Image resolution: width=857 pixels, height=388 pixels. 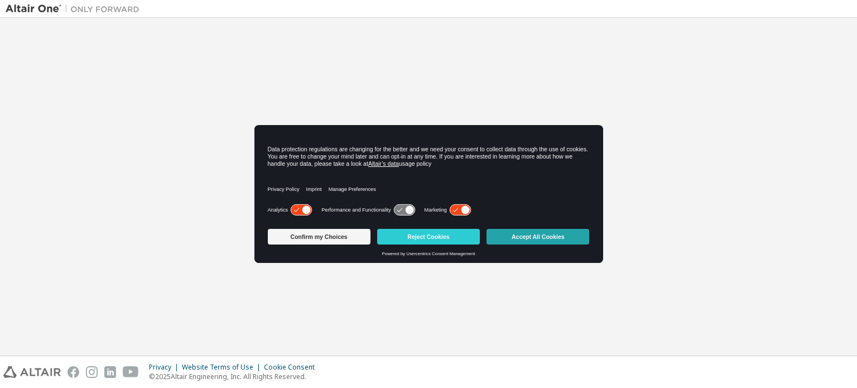 What do you see at coordinates (235, 376) in the screenshot?
I see `p: © 2025 Altair Engineering, Inc. All Rights Reserved.` at bounding box center [235, 376].